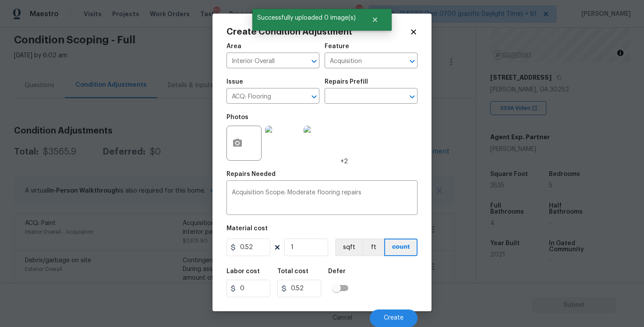 This screenshot has width=644, height=327. I want to click on span: Create, so click(393, 317).